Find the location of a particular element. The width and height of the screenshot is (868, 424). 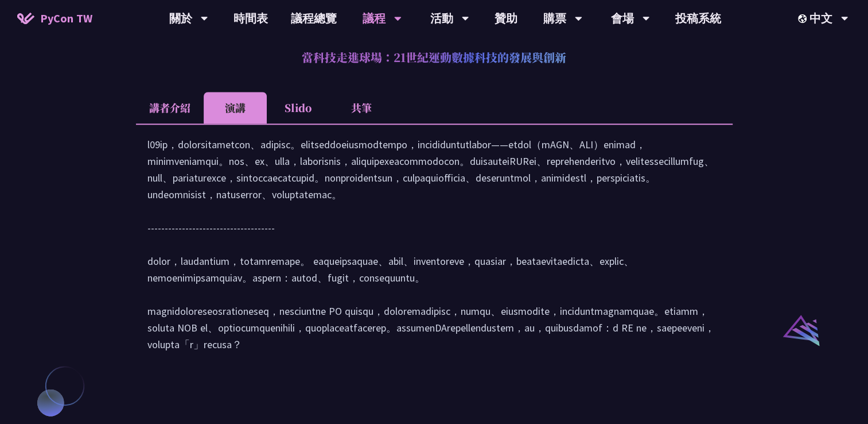

h2: 當科技走進球場：21世紀運動數據科技的發展與創新 is located at coordinates (434, 57).